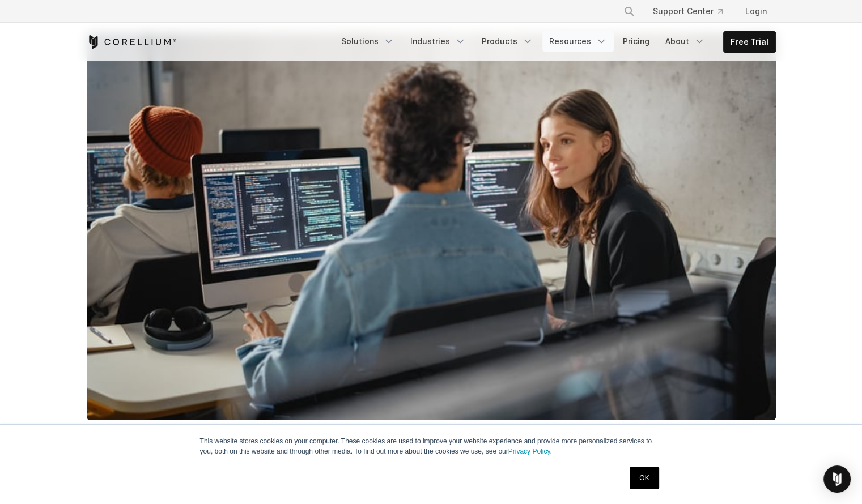 The width and height of the screenshot is (862, 504). What do you see at coordinates (132, 42) in the screenshot?
I see `a: Corellium Home` at bounding box center [132, 42].